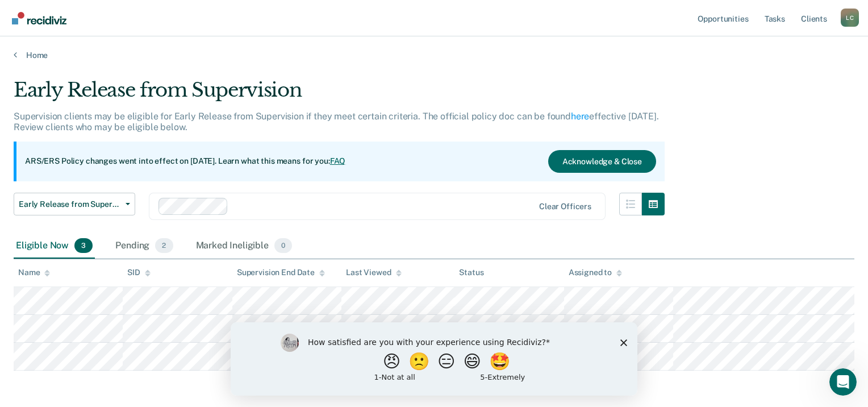 The height and width of the screenshot is (407, 868). What do you see at coordinates (565, 206) in the screenshot?
I see `div: Clear officers` at bounding box center [565, 206].